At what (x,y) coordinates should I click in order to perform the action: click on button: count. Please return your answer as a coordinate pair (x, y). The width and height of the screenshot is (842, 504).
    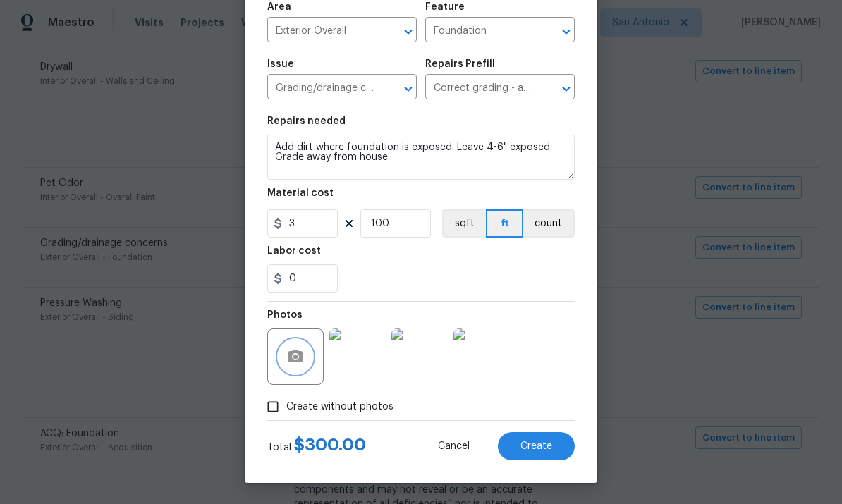
    Looking at the image, I should click on (549, 224).